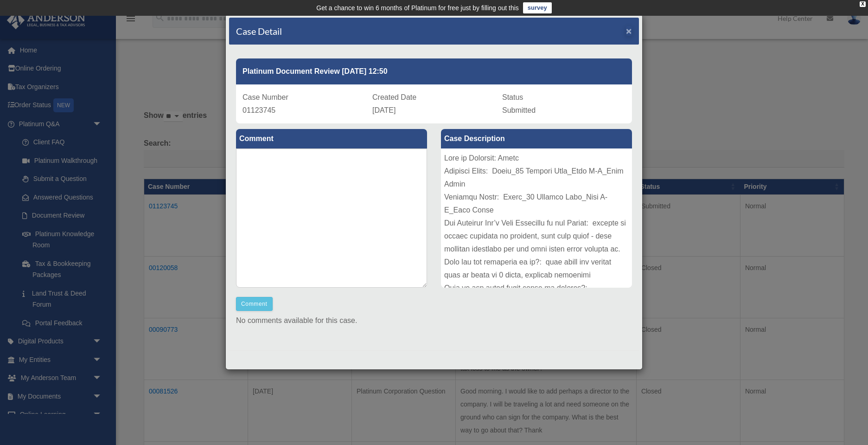  What do you see at coordinates (519, 110) in the screenshot?
I see `span: Submitted` at bounding box center [519, 110].